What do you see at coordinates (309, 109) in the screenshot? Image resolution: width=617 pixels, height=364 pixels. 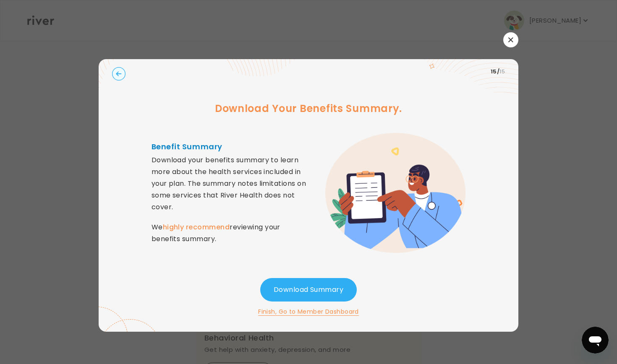 I see `h3: Download Your Benefits Summary.` at bounding box center [309, 109].